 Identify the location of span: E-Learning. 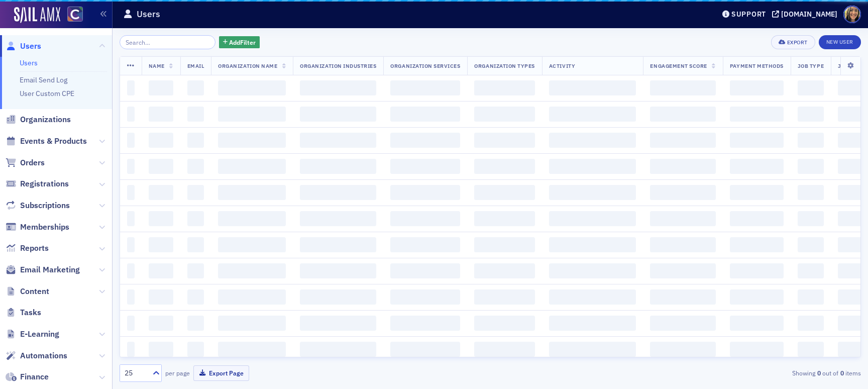
(40, 334).